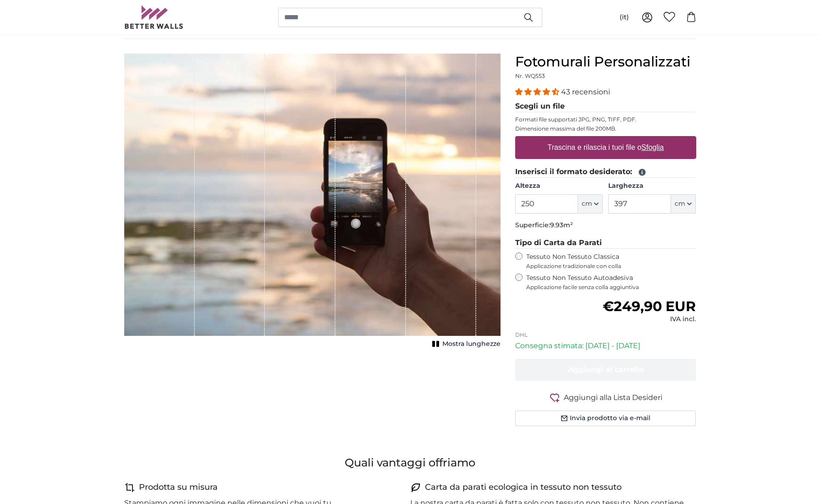 This screenshot has height=504, width=820. I want to click on div: IVA incl., so click(649, 319).